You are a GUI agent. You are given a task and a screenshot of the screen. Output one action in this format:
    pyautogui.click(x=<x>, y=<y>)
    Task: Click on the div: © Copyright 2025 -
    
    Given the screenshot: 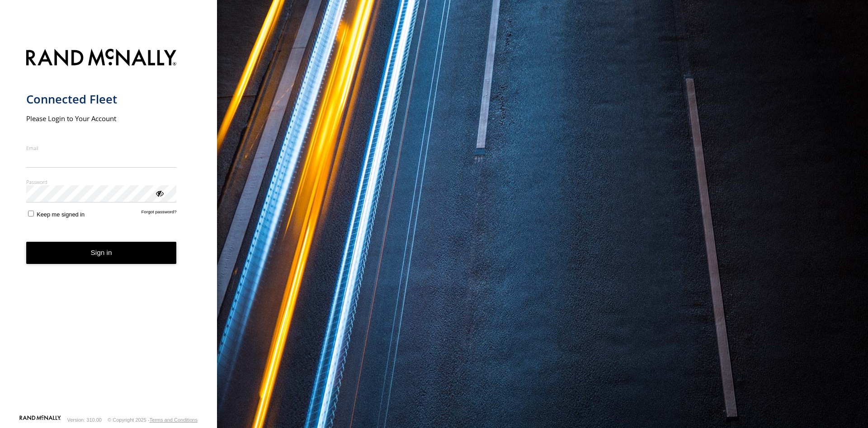 What is the action you would take?
    pyautogui.click(x=152, y=420)
    